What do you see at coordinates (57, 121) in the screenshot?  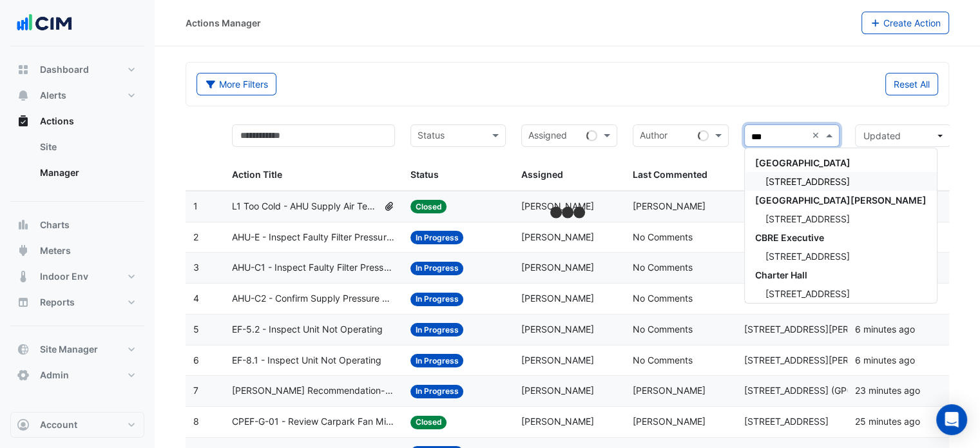 I see `span: Actions` at bounding box center [57, 121].